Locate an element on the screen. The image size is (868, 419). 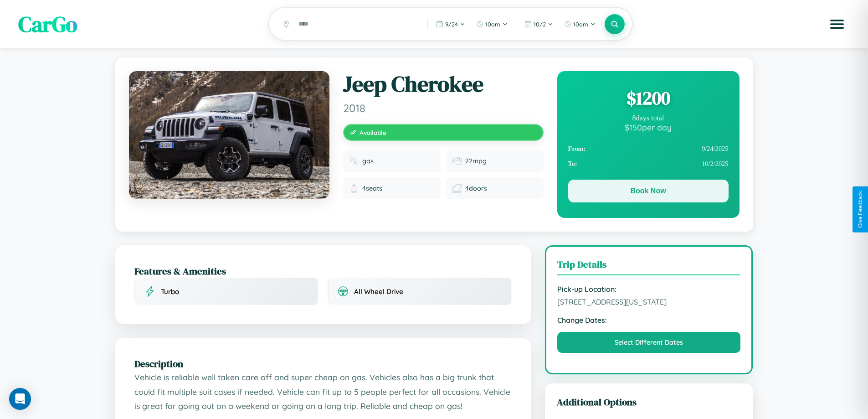
img: Jeep Cherokee 2018 is located at coordinates (229, 135).